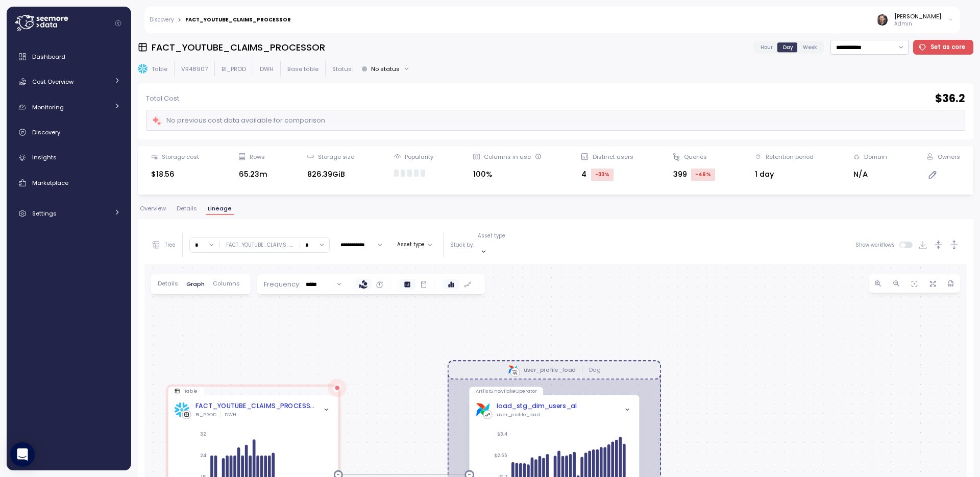 Image resolution: width=980 pixels, height=477 pixels. I want to click on div: Open Intercom Messenger, so click(23, 455).